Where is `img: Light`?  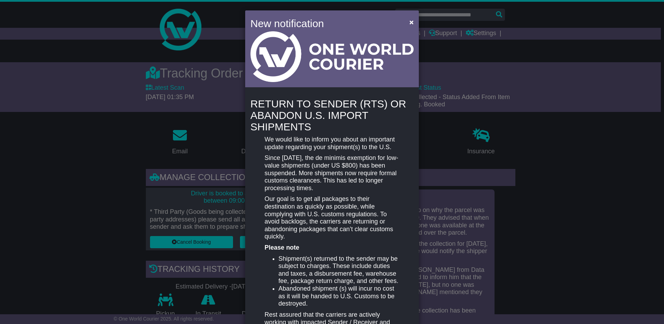
img: Light is located at coordinates (332, 57).